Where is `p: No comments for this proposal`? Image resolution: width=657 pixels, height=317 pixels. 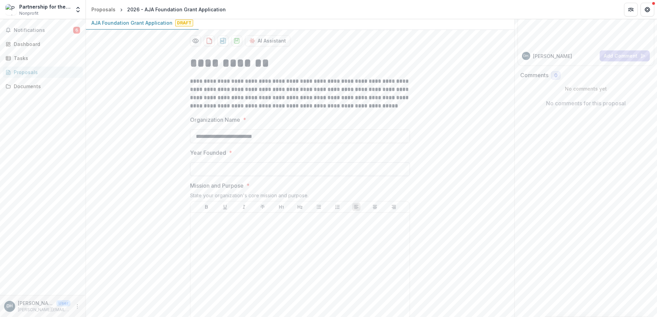 p: No comments for this proposal is located at coordinates (586, 103).